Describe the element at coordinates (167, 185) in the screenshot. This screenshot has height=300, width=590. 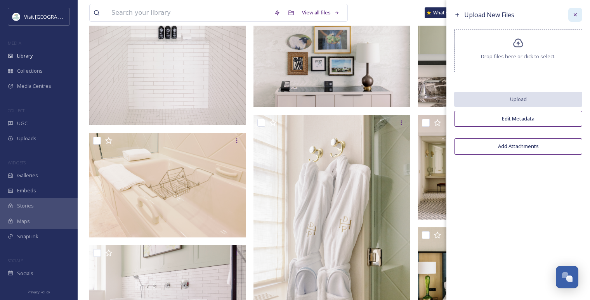
I see `img: hoteldupont_153-HOTEL%20DU%20PONT.jpg` at that location.